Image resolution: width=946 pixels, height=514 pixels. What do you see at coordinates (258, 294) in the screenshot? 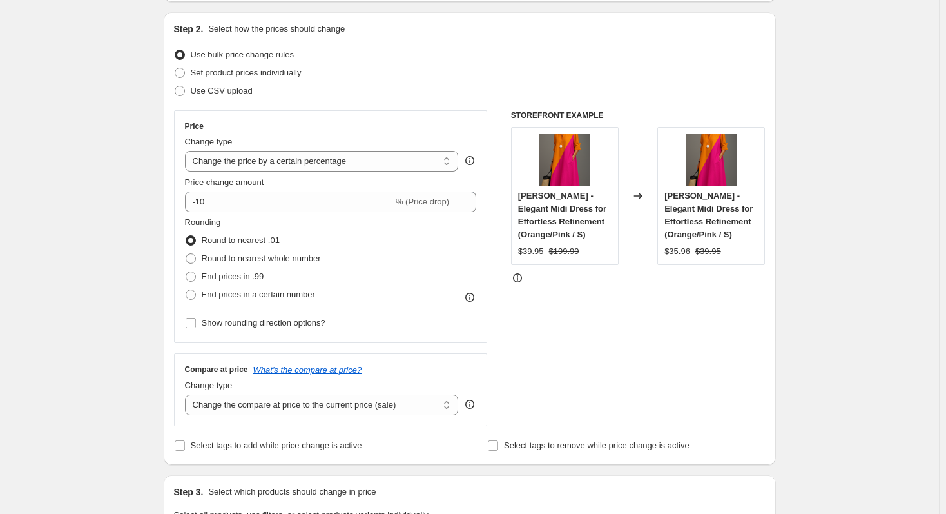
I see `span: End prices in a certain number` at bounding box center [258, 294].